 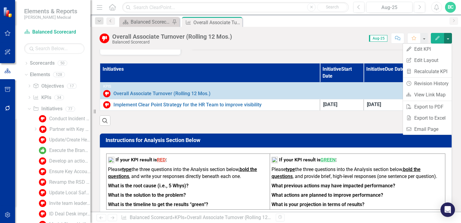 What do you see at coordinates (70, 150) in the screenshot?
I see `div: Execute the Brand Promise action plan and implement in market` at bounding box center [70, 150].